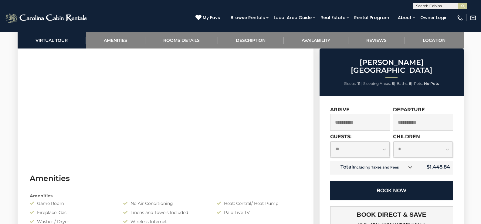 This screenshot has height=224, width=481. I want to click on a: Local Area Guide, so click(292, 18).